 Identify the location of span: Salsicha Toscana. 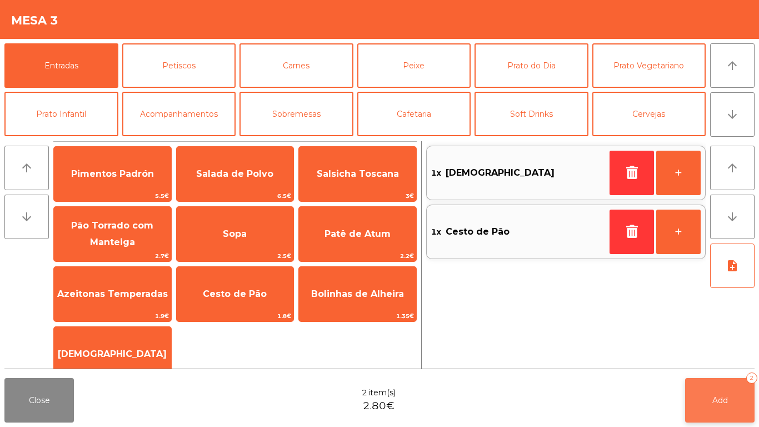
(358, 173).